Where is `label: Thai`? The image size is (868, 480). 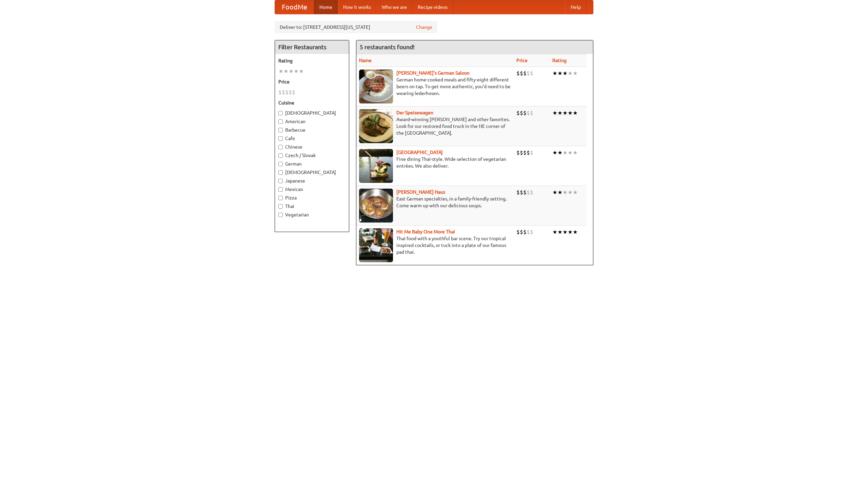
label: Thai is located at coordinates (312, 206).